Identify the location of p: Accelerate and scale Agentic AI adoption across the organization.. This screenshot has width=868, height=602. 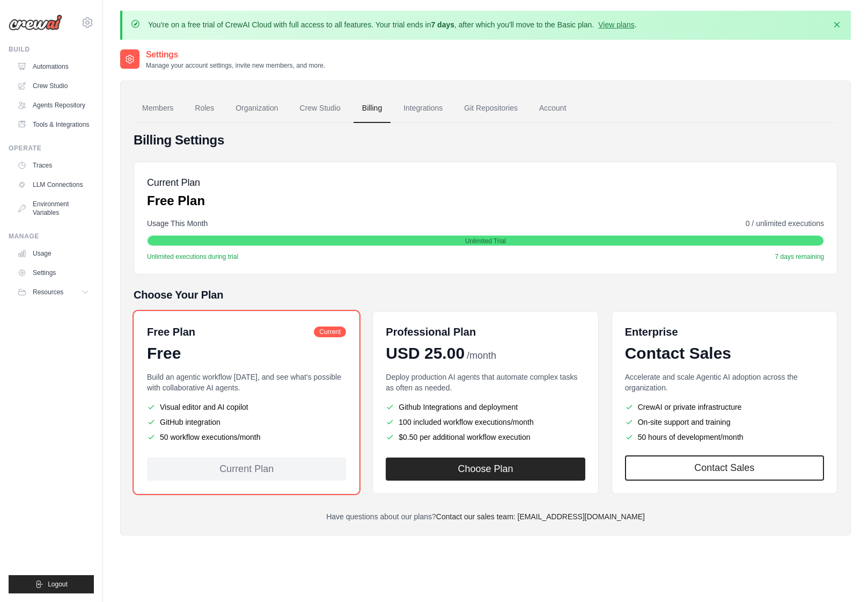
(724, 382).